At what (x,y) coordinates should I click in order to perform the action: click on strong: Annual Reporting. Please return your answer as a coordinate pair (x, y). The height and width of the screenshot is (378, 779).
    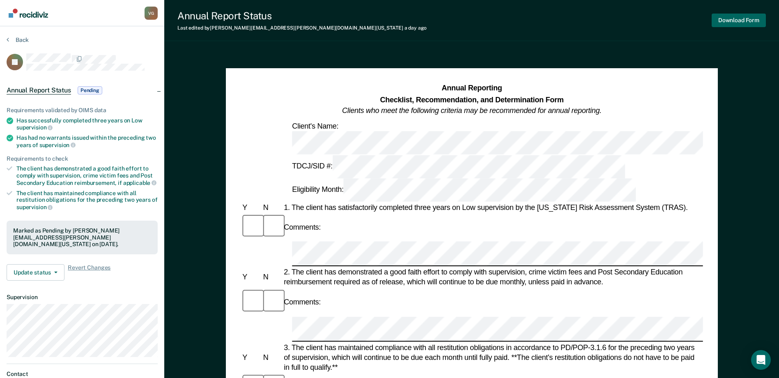
    Looking at the image, I should click on (471, 88).